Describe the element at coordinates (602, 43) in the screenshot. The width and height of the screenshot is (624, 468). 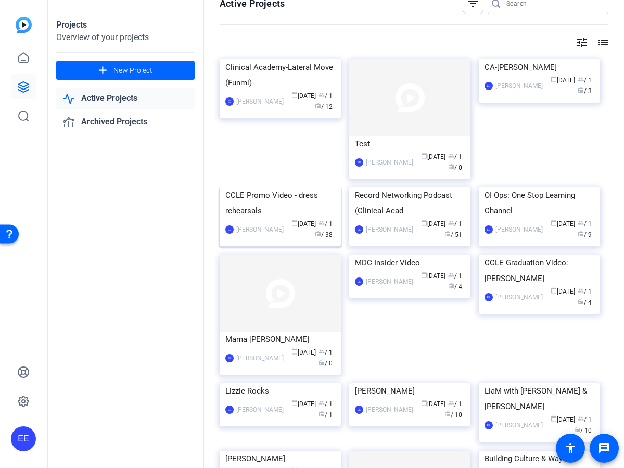
I see `mat-icon: list` at that location.